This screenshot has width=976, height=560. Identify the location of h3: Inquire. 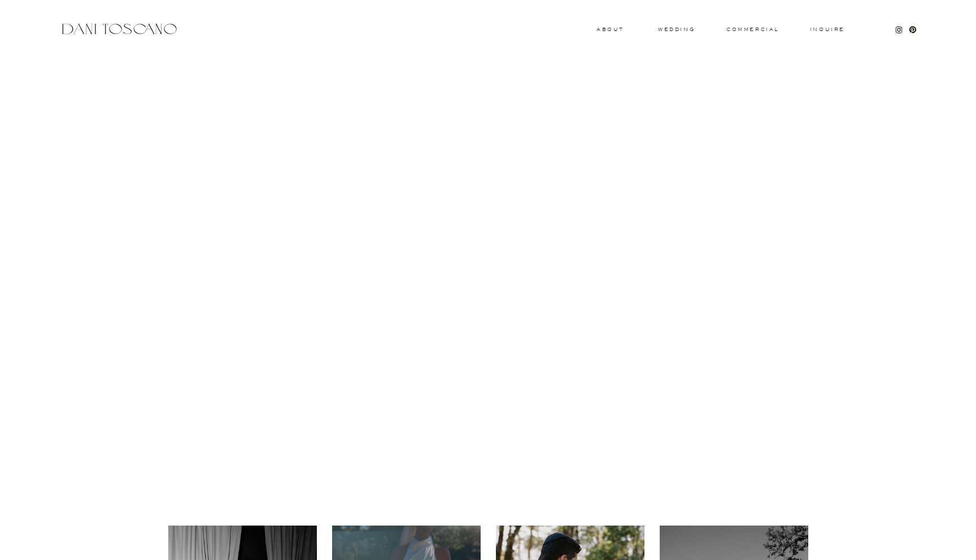
(827, 30).